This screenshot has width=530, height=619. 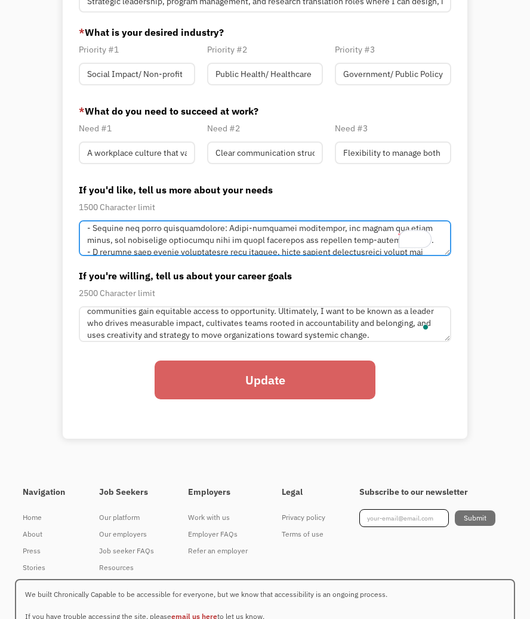 What do you see at coordinates (127, 517) in the screenshot?
I see `a: Our platform` at bounding box center [127, 517].